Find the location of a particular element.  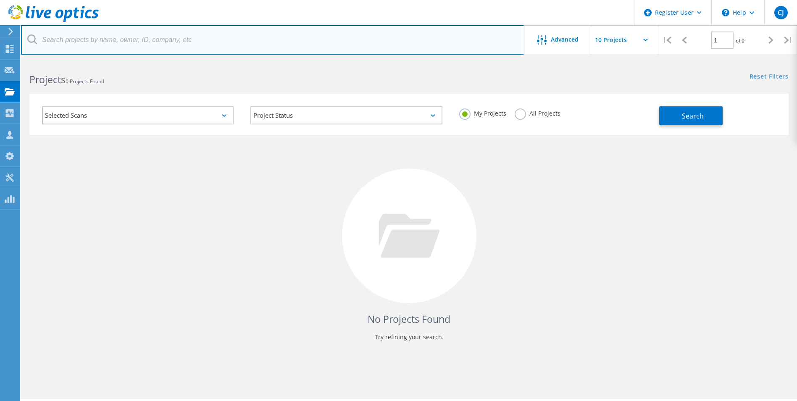

span: Search is located at coordinates (693, 116).